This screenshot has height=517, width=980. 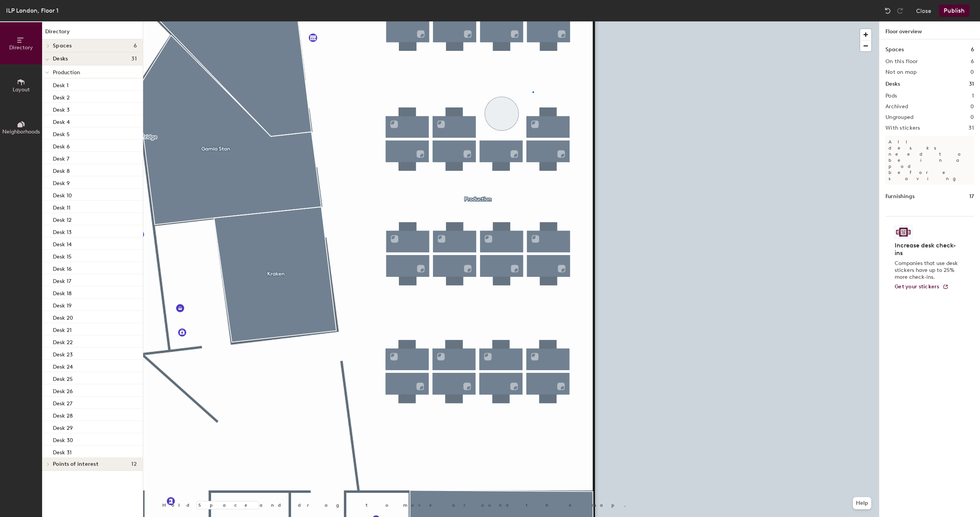 What do you see at coordinates (923, 10) in the screenshot?
I see `button: Close` at bounding box center [923, 10].